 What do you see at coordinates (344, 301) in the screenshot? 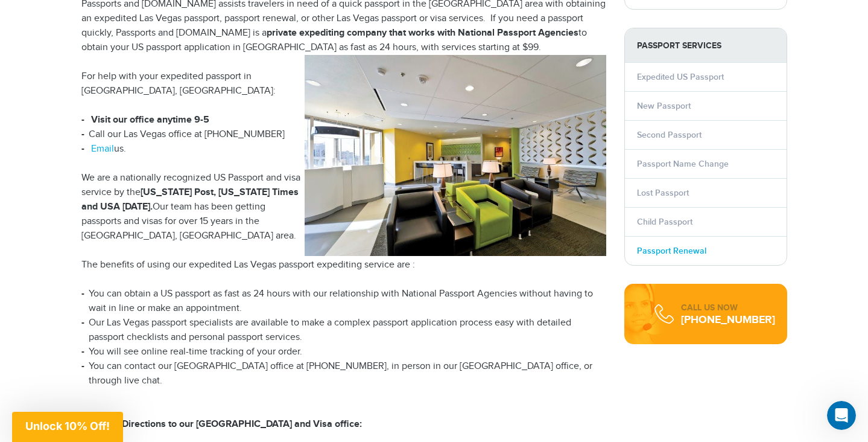
I see `li: You can obtain a US passport as fast as 24 hours with our relationship with National Passport Age...` at bounding box center [344, 301].